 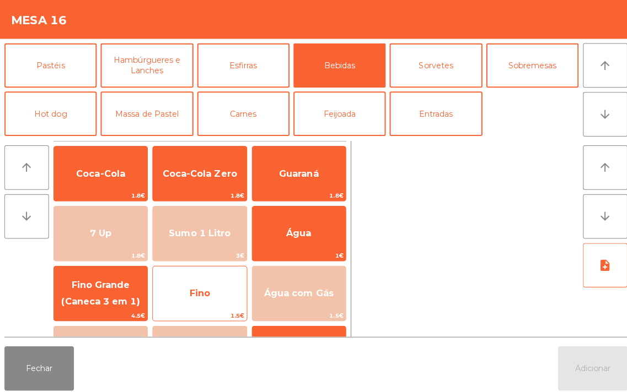 What do you see at coordinates (50, 65) in the screenshot?
I see `button: Pastéis` at bounding box center [50, 65].